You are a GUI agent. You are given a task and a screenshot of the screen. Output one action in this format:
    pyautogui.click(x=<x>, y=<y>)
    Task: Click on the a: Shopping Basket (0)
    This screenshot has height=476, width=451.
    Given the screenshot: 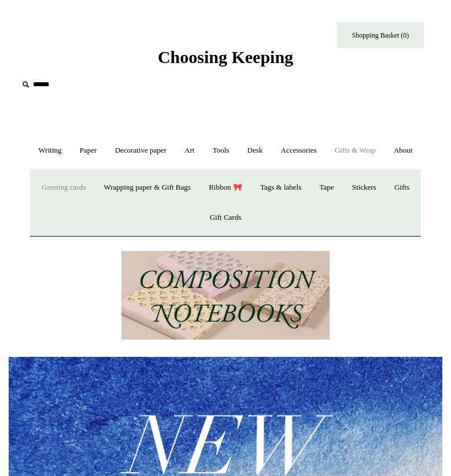 What is the action you would take?
    pyautogui.click(x=381, y=34)
    